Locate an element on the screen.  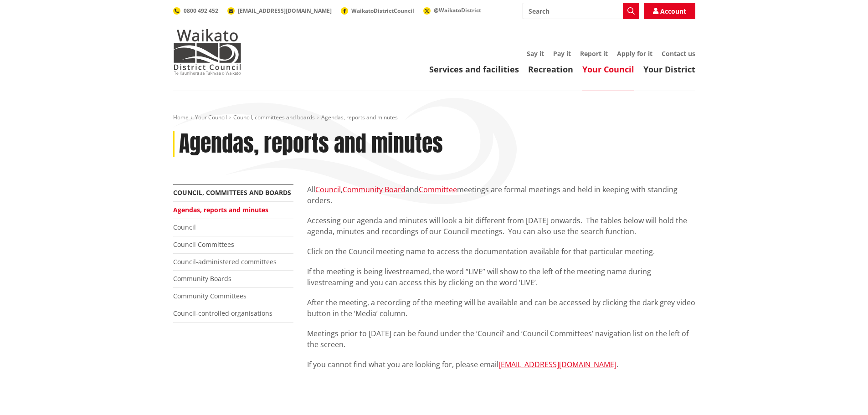
a: 0800 492 452 is located at coordinates (195, 10).